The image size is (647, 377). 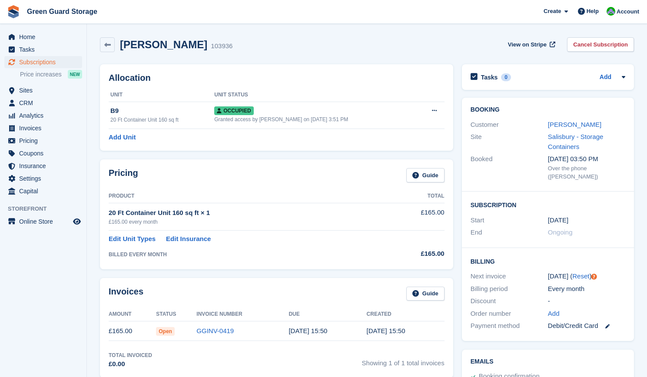 I want to click on a: Salisbury - Storage Containers, so click(x=576, y=142).